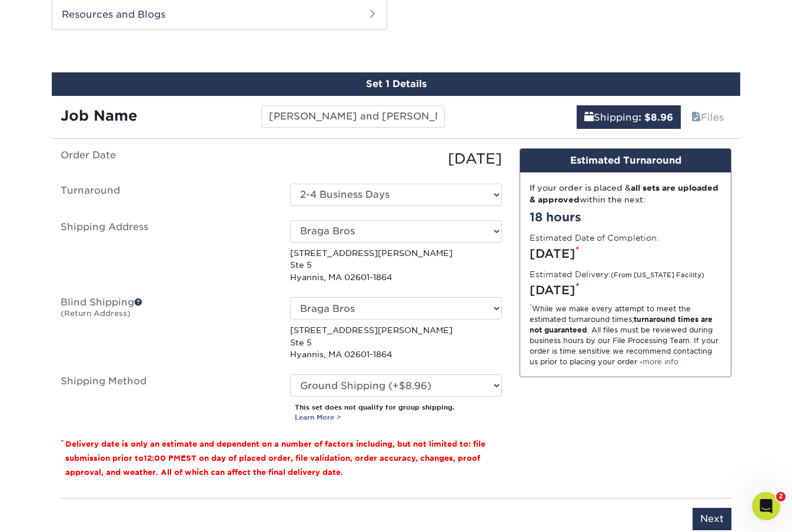 Image resolution: width=792 pixels, height=532 pixels. I want to click on strong: Job Name, so click(99, 116).